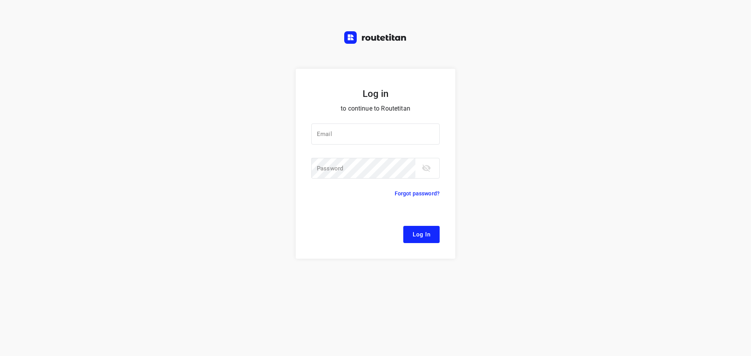  Describe the element at coordinates (376, 94) in the screenshot. I see `h5: Log in` at that location.